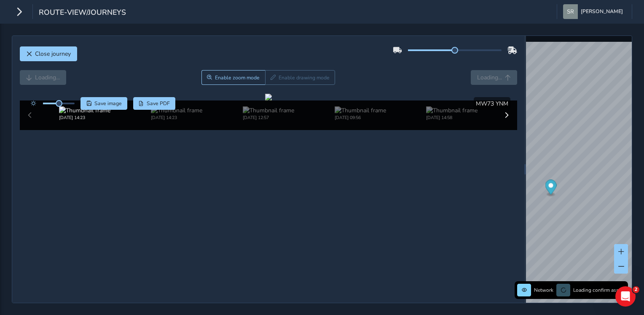  Describe the element at coordinates (544, 290) in the screenshot. I see `span: Network` at that location.